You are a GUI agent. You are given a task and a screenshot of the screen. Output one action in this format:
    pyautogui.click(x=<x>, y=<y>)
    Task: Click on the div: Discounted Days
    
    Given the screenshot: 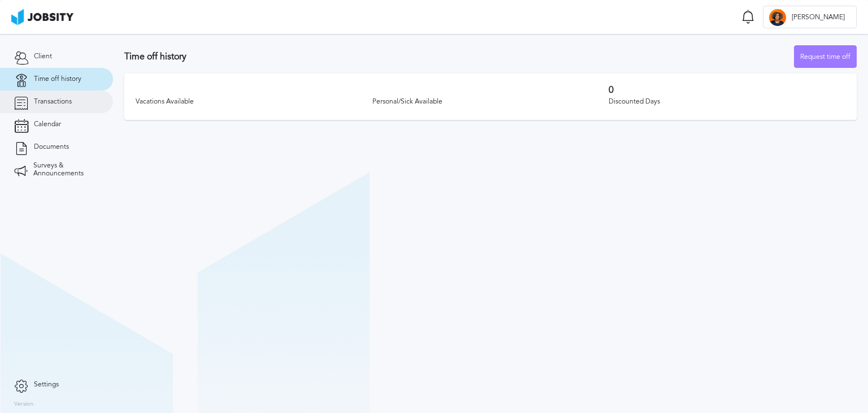 What is the action you would take?
    pyautogui.click(x=727, y=102)
    